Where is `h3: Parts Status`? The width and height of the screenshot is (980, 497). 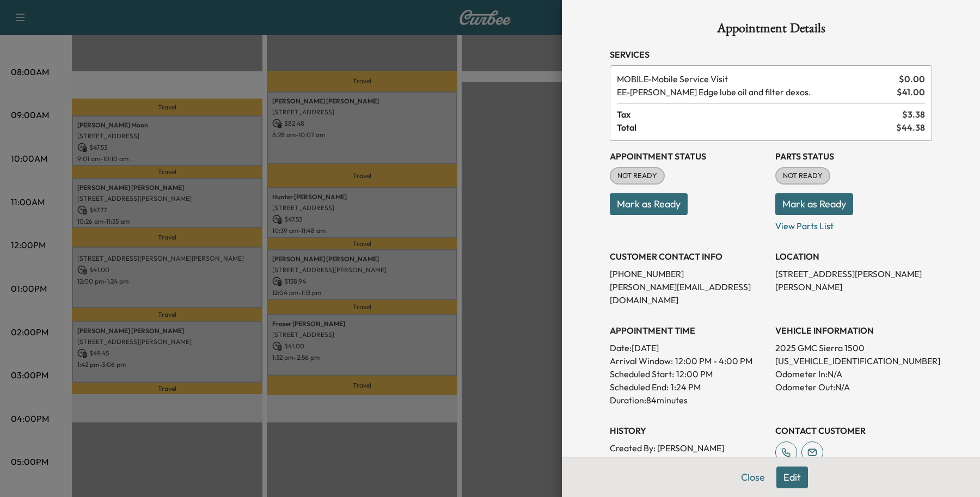 h3: Parts Status is located at coordinates (854, 156).